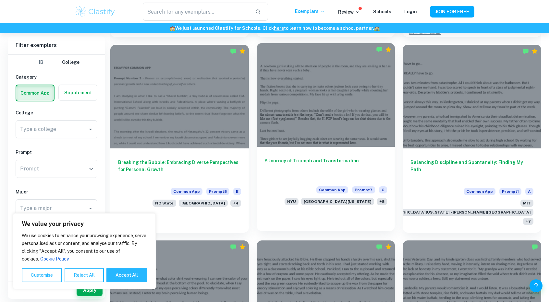 This screenshot has width=549, height=302. What do you see at coordinates (410, 12) in the screenshot?
I see `a: Login` at bounding box center [410, 12].